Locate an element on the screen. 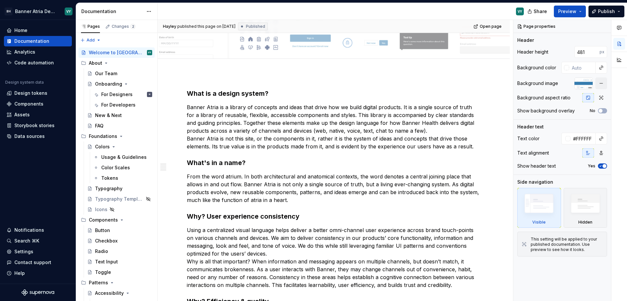 The image size is (627, 301). div: Home is located at coordinates (21, 30).